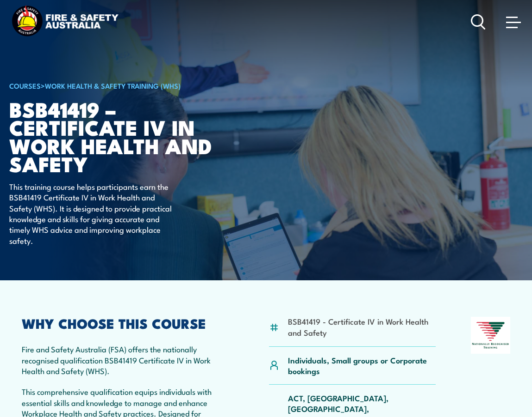  Describe the element at coordinates (113, 85) in the screenshot. I see `a: Work Health & Safety Training (WHS)` at that location.